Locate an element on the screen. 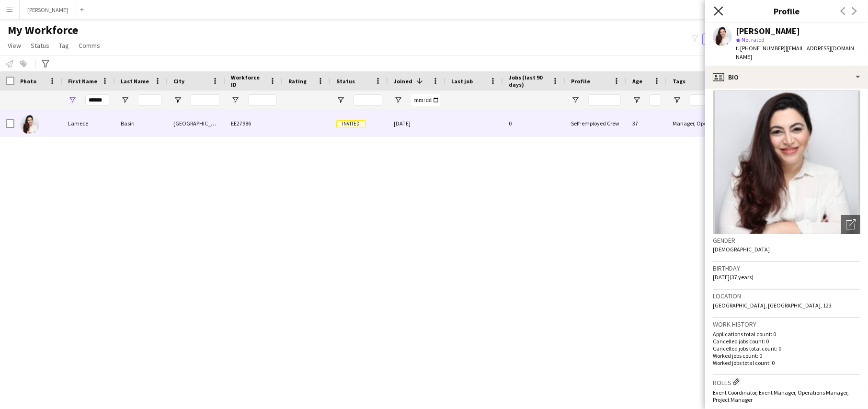  input: First Name Filter Input is located at coordinates (97, 100).